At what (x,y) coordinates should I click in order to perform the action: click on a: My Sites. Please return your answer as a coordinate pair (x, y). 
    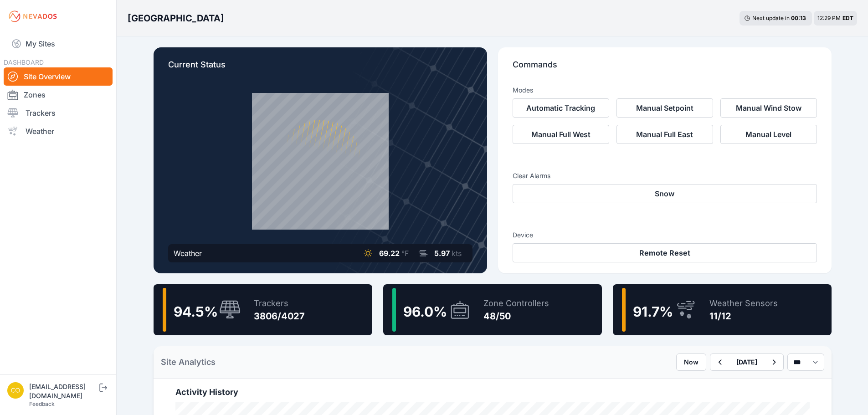
    Looking at the image, I should click on (58, 44).